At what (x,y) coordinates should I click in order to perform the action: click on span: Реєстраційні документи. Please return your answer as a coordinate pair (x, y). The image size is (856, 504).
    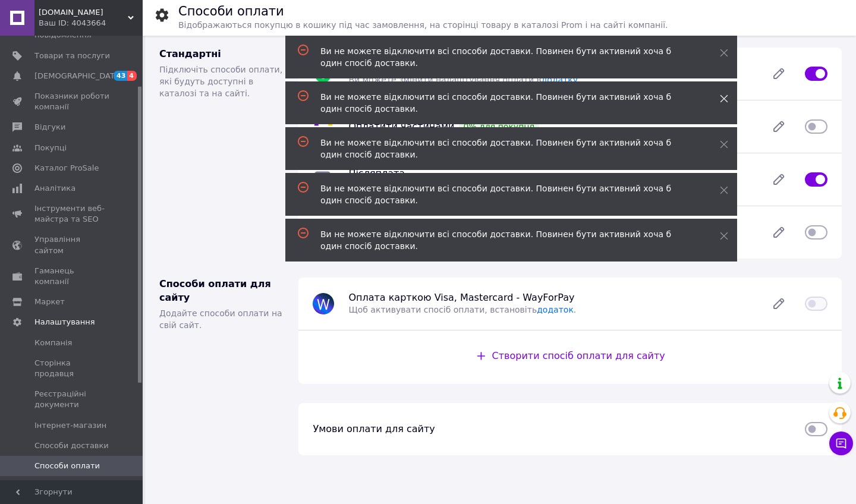
    Looking at the image, I should click on (72, 399).